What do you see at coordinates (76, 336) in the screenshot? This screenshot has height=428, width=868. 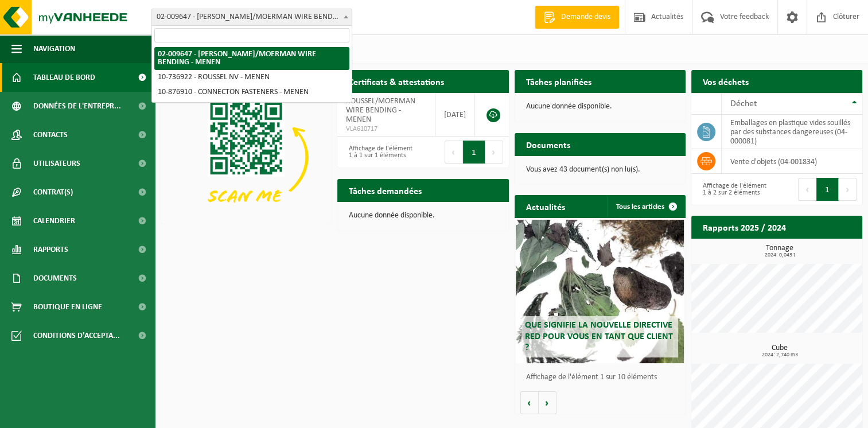 I see `span: Conditions d'accepta...` at bounding box center [76, 336].